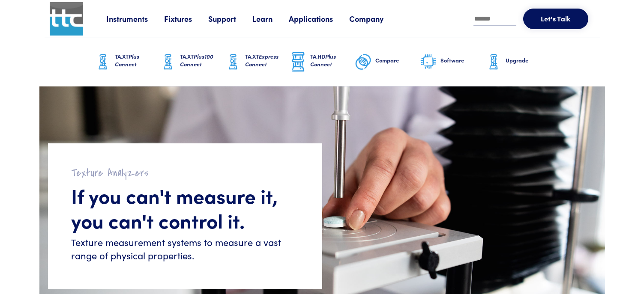 This screenshot has width=644, height=294. What do you see at coordinates (517, 62) in the screenshot?
I see `a: Upgrade` at bounding box center [517, 62].